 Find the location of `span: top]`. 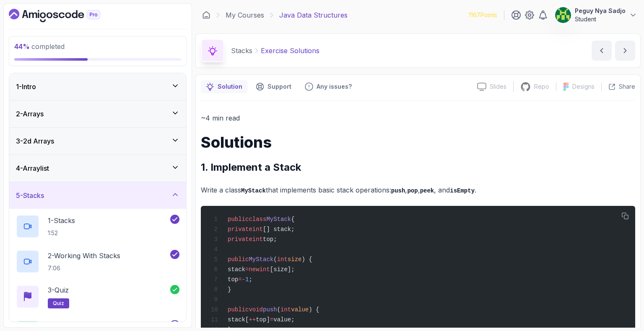

span: top] is located at coordinates (263, 320).